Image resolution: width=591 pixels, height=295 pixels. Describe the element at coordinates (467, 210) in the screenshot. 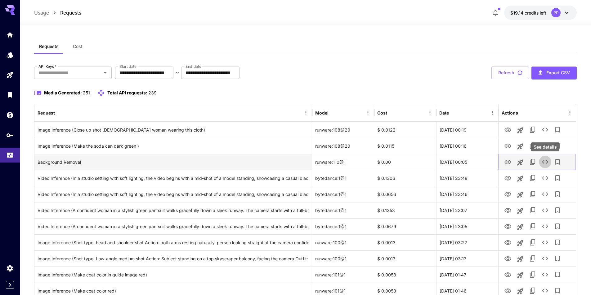

I see `div: 27 Sep, 2025 23:07` at that location.